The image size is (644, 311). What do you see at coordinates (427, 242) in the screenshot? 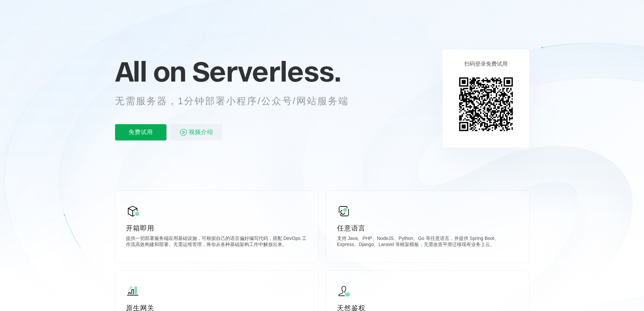
I see `p: 支持 Java、PHP、NodeJS、Python、Go 等任意语言，并提供 Spring Boot、Express、Django、Laravel 等框架模板，无需改造平滑迁移现有业务上云。` at bounding box center [427, 242].